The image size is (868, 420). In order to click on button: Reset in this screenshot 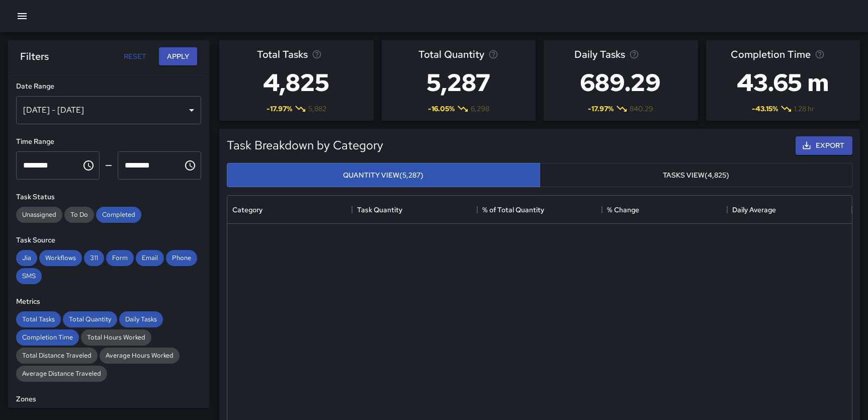, I will do `click(135, 56)`.